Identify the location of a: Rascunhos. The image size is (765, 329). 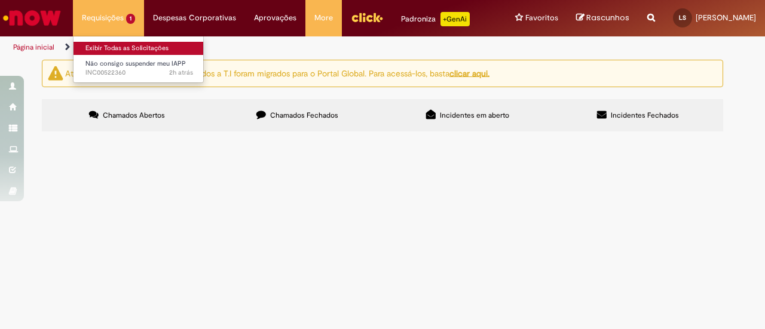
(602, 18).